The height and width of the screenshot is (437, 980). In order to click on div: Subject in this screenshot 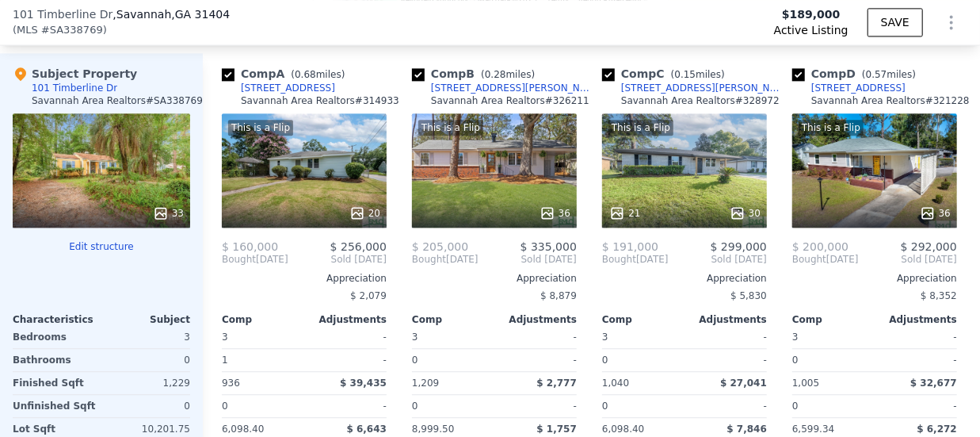, I will do `click(146, 319)`.